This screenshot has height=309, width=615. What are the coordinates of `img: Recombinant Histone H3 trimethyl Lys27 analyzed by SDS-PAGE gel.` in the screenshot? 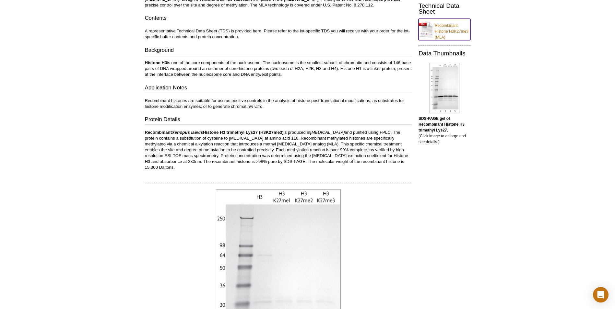 It's located at (444, 88).